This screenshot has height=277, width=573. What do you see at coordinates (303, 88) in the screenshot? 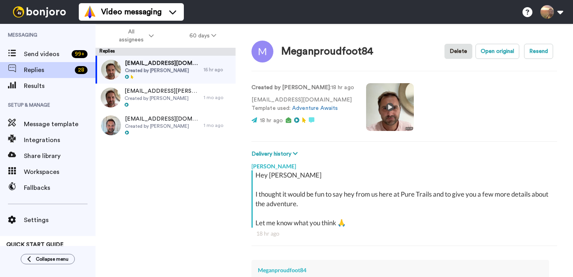
I see `p: : 18 hr ago` at bounding box center [303, 88].